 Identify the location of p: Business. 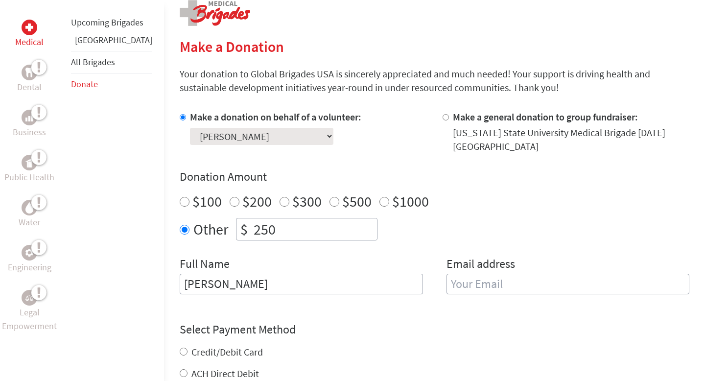
(29, 132).